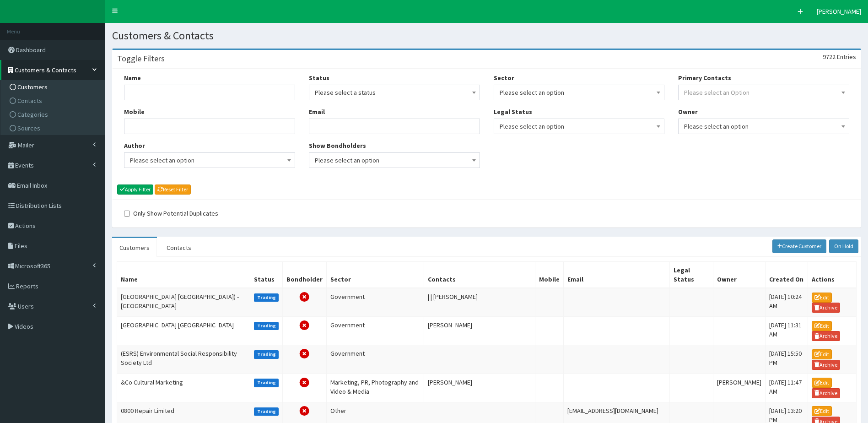  What do you see at coordinates (787, 275) in the screenshot?
I see `th: Created On` at bounding box center [787, 275].